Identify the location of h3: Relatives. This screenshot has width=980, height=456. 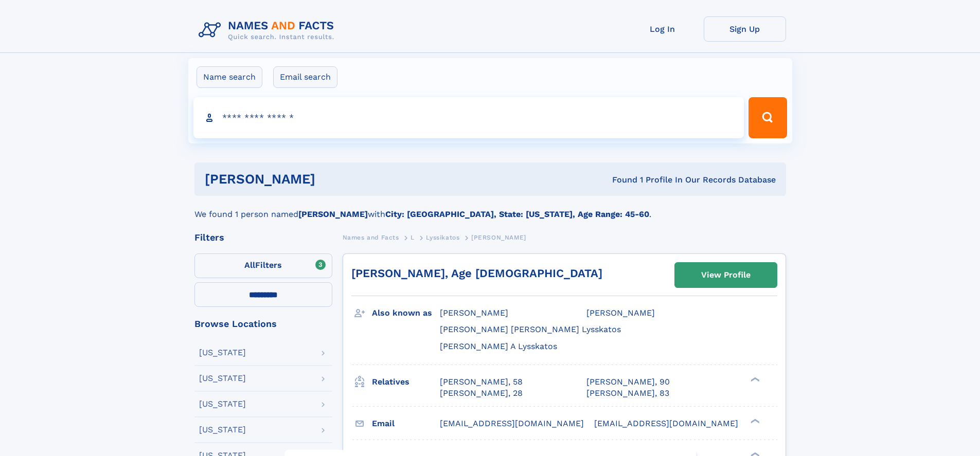
(406, 382).